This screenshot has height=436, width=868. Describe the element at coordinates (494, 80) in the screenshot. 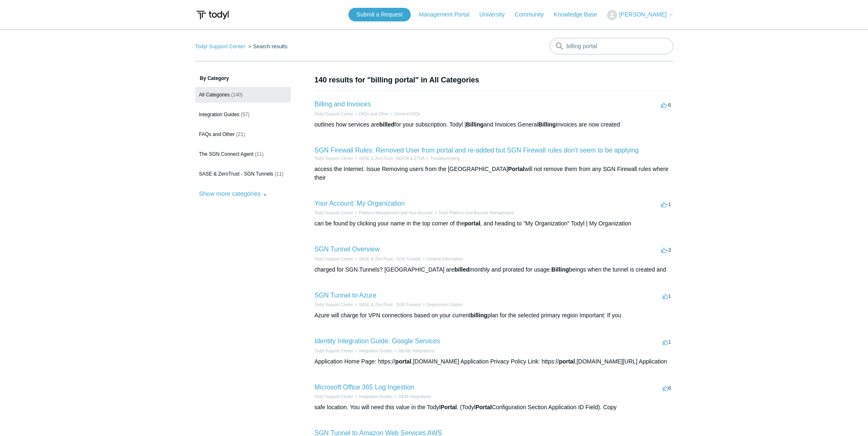

I see `h1: 140 results for "billing portal" in All Categories` at that location.